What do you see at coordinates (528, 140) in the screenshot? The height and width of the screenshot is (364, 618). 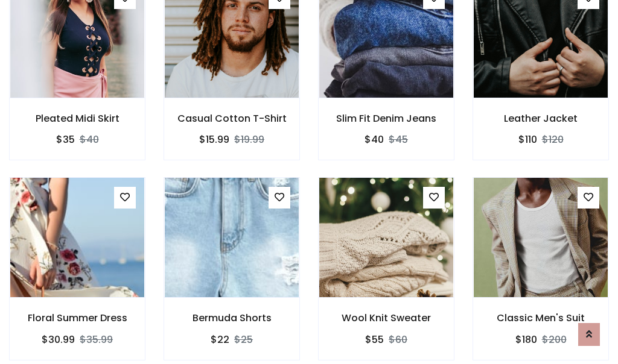 I see `h6: $110` at bounding box center [528, 140].